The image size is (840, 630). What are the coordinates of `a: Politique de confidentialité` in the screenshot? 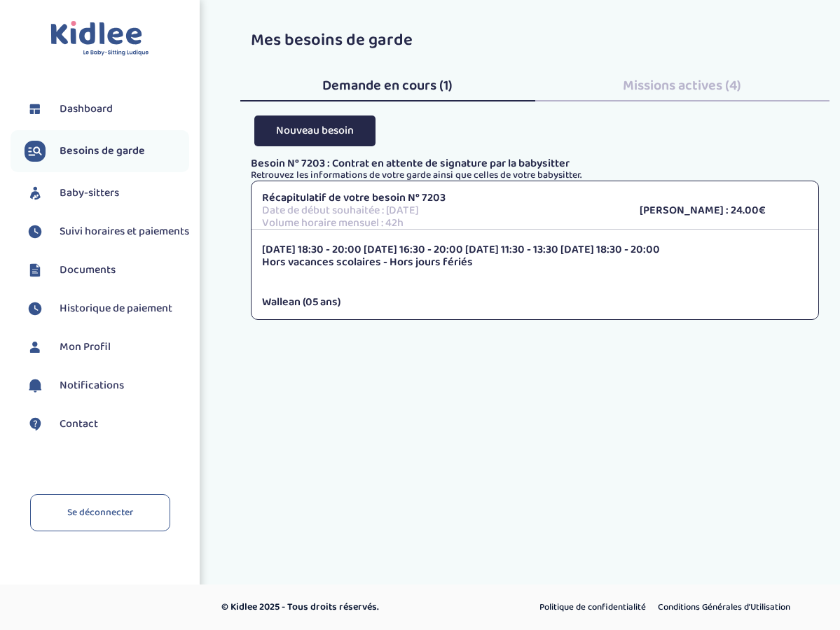 It's located at (593, 607).